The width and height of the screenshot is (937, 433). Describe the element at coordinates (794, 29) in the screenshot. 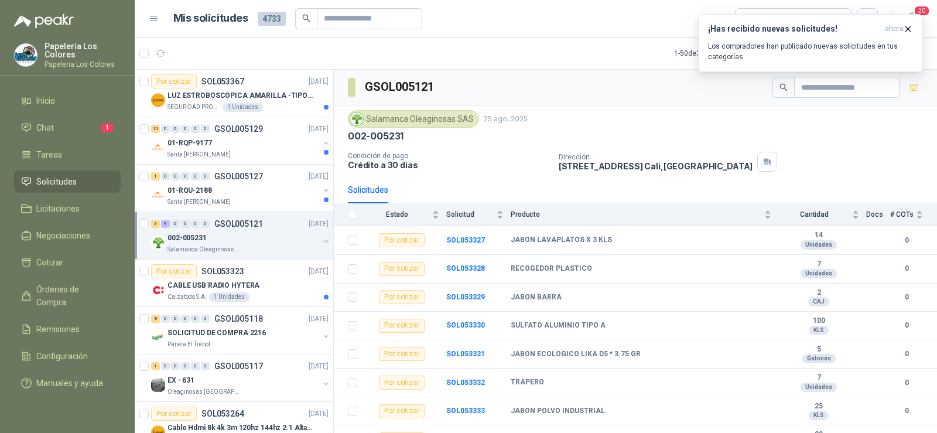

I see `h3: ¡Has recibido nuevas solicitudes!` at that location.